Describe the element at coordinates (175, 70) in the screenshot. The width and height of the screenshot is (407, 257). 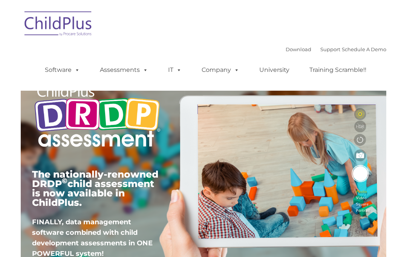
I see `a: IT` at that location.